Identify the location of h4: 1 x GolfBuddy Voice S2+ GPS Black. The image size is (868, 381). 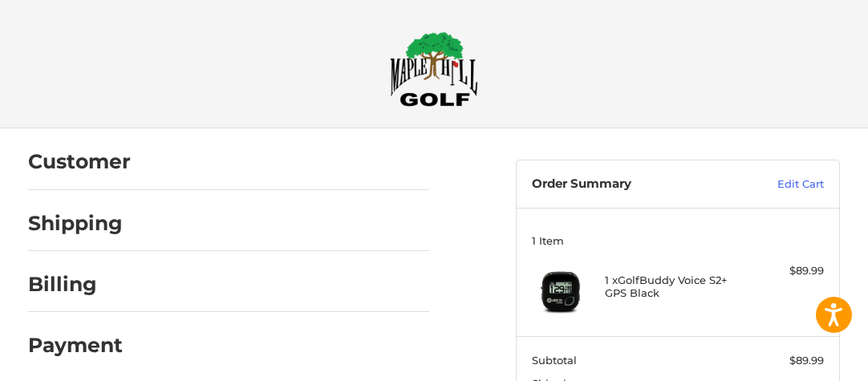
(675, 286).